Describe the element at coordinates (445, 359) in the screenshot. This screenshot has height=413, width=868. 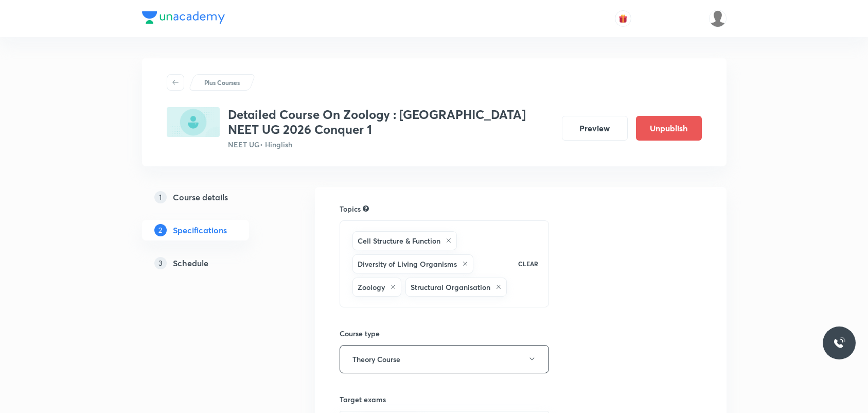
I see `button: Theory Course` at that location.